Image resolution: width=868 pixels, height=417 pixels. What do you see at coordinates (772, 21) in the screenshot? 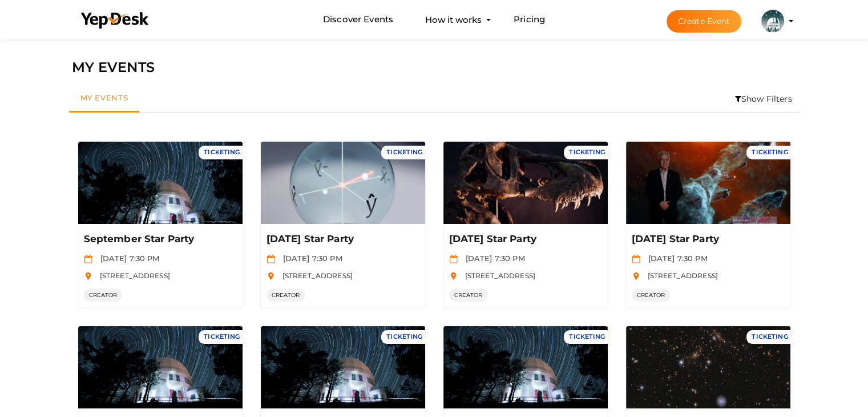
I see `img: KH323LD6_small.jpeg` at bounding box center [772, 21].